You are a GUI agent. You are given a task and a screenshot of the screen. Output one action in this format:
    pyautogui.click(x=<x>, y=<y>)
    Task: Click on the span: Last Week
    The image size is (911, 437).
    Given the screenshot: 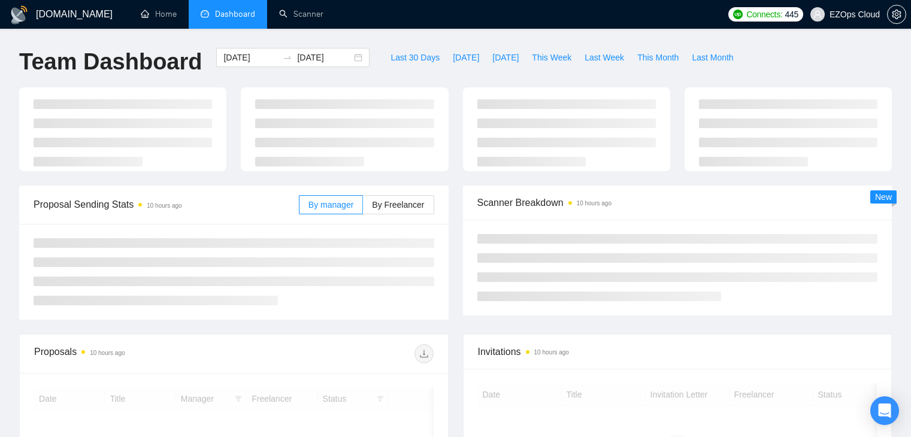 What is the action you would take?
    pyautogui.click(x=604, y=58)
    